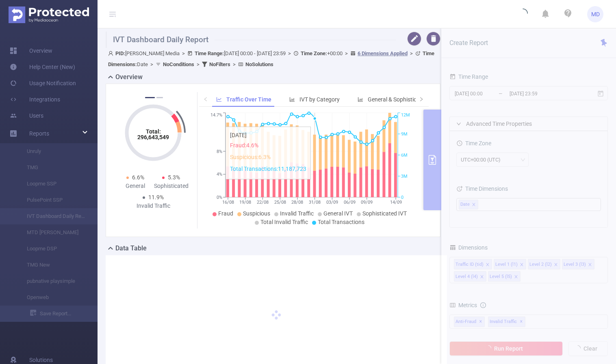 The image size is (616, 364). Describe the element at coordinates (150, 98) in the screenshot. I see `button: 1` at that location.